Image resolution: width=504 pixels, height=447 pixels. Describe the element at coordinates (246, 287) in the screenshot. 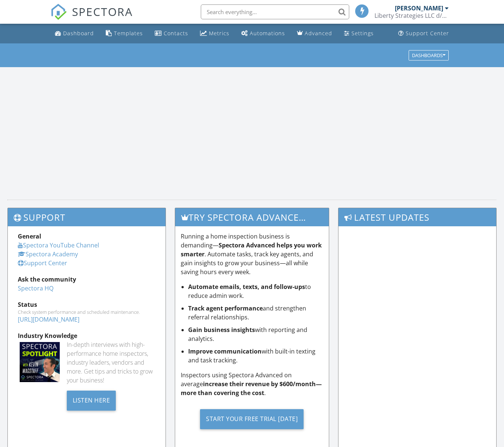

I see `strong: Automate emails, texts, and follow-ups` at that location.